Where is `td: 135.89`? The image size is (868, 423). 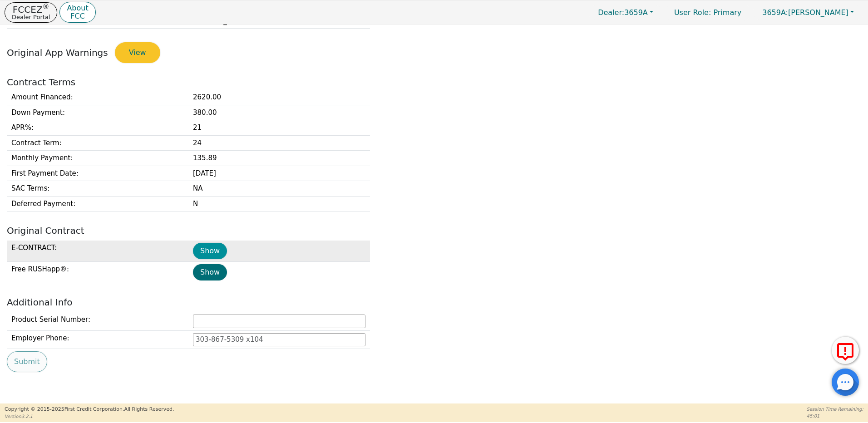
td: 135.89 is located at coordinates (279, 159).